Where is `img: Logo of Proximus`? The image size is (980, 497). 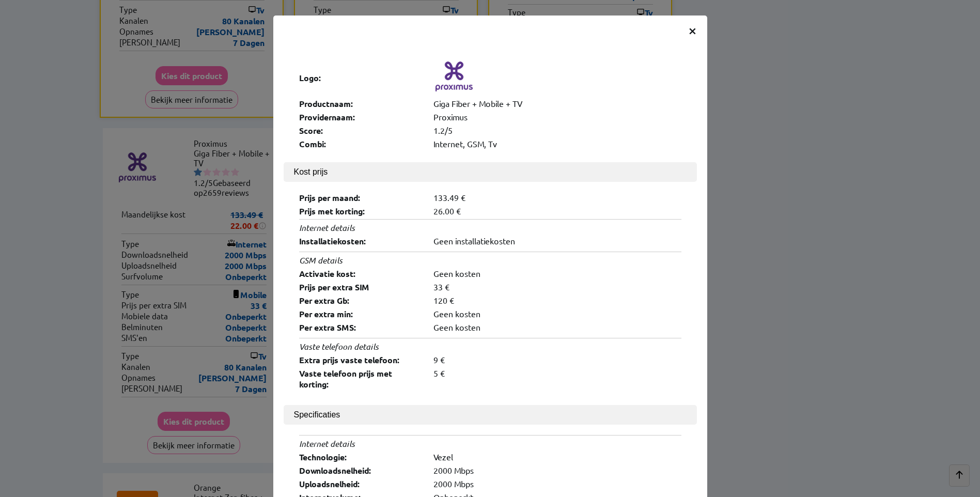
img: Logo of Proximus is located at coordinates (454, 77).